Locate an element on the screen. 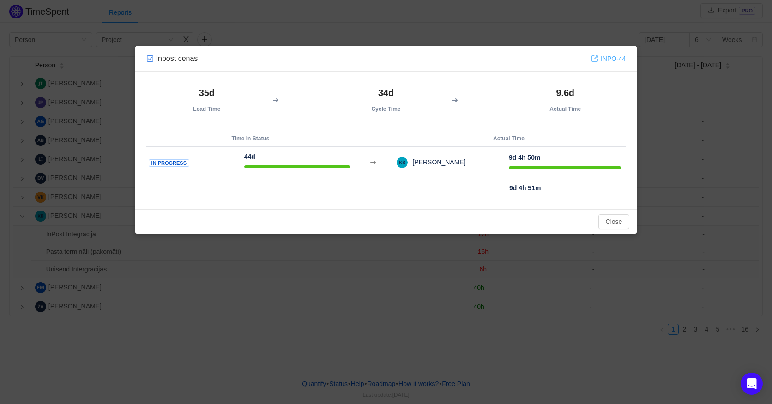 This screenshot has height=404, width=772. span: In Progress is located at coordinates (169, 163).